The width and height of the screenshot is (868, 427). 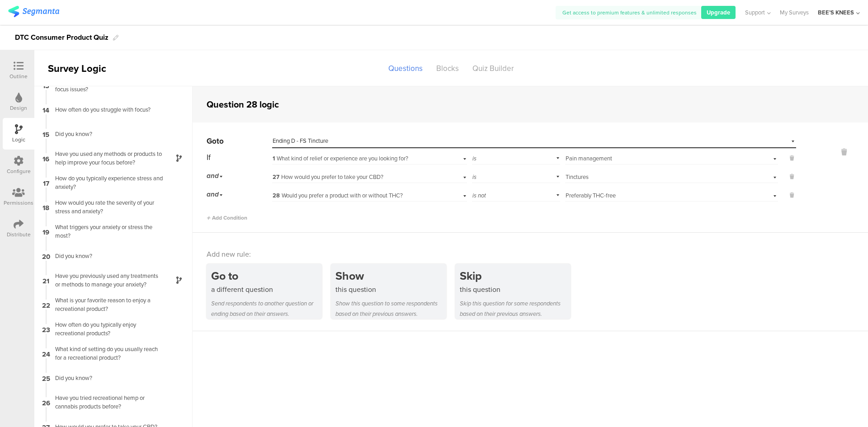 I want to click on div: Quiz Builder, so click(x=493, y=68).